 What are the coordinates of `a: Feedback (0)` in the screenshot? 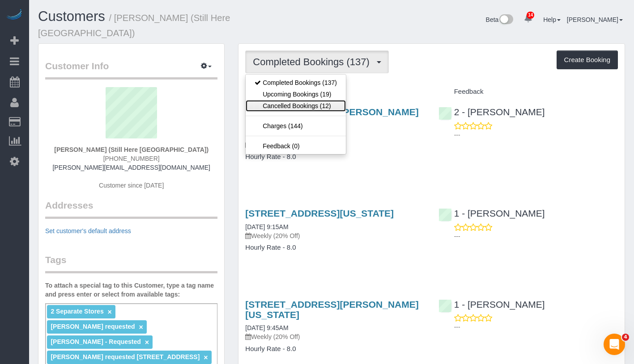 It's located at (296, 146).